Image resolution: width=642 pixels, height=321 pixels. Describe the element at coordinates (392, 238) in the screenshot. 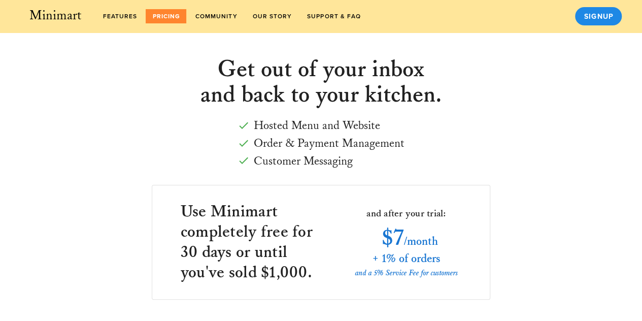

I see `span: $7` at that location.